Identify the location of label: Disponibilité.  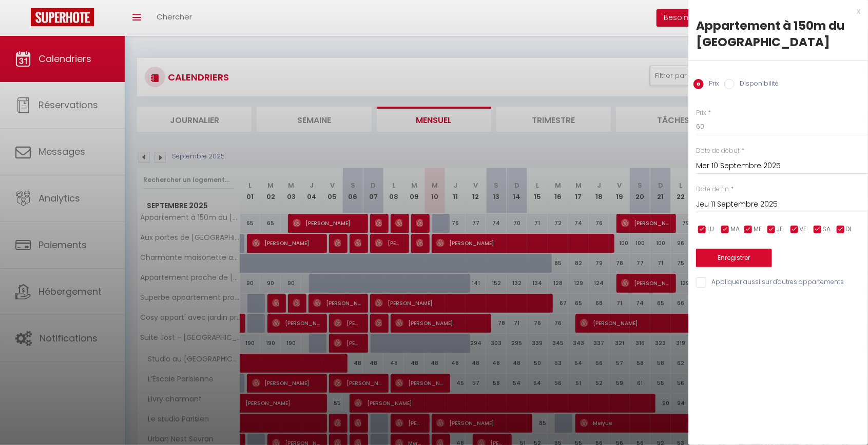
(756, 85).